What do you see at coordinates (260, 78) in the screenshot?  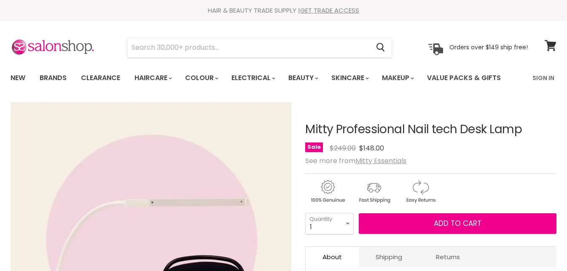 I see `ul: Main menu` at bounding box center [260, 78].